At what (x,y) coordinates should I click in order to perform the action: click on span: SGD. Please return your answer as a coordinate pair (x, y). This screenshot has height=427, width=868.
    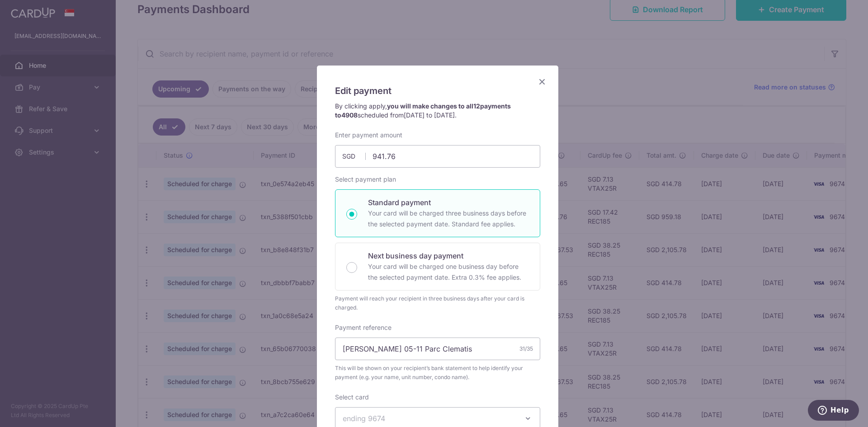
    Looking at the image, I should click on (354, 156).